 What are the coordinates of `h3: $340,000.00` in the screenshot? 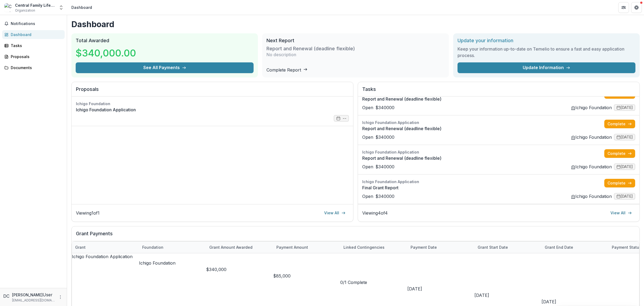 It's located at (106, 53).